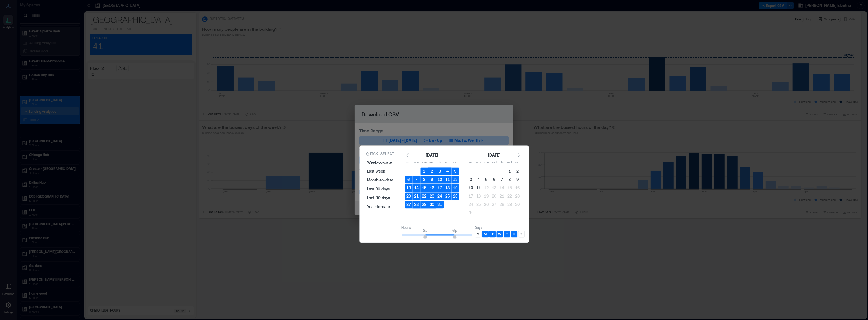 Image resolution: width=868 pixels, height=320 pixels. I want to click on button: 3, so click(471, 180).